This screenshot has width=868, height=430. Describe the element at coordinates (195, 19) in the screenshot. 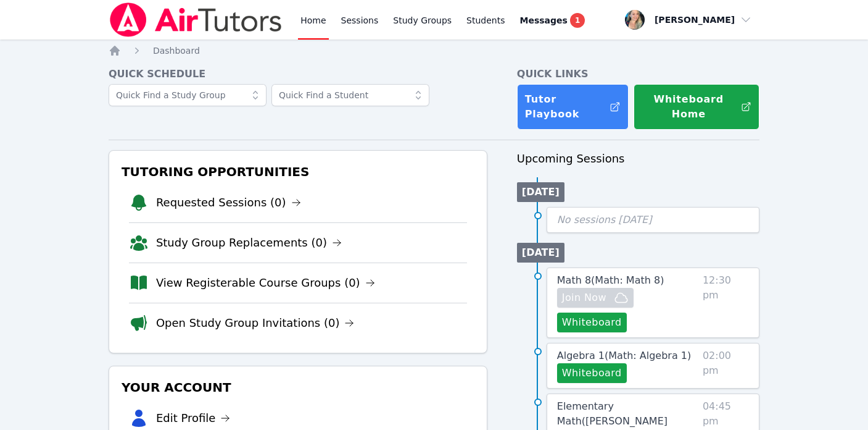

I see `img: Air Tutors` at that location.